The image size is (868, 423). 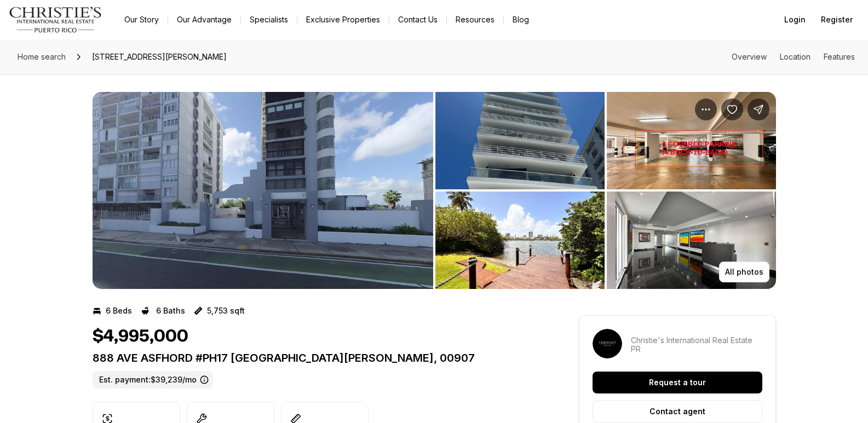 I want to click on p: 6 Baths, so click(x=170, y=311).